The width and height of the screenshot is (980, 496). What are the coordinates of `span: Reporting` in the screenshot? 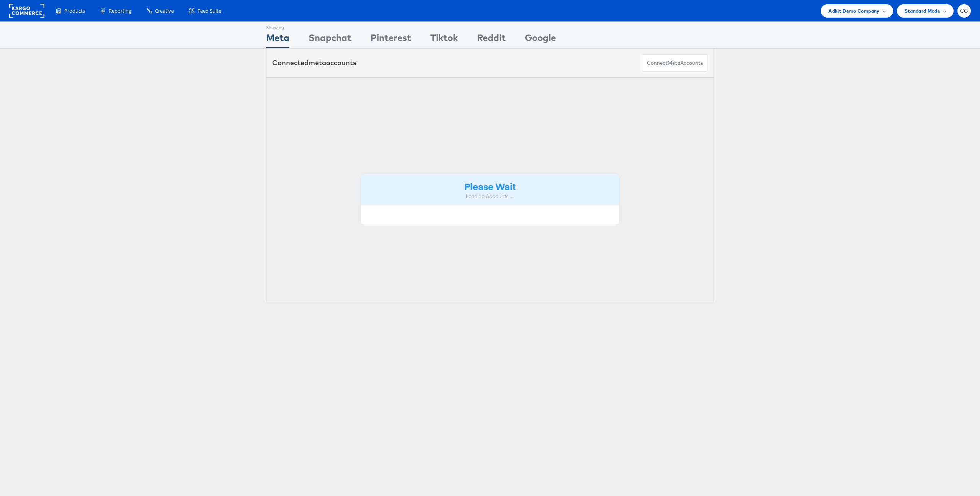 It's located at (120, 11).